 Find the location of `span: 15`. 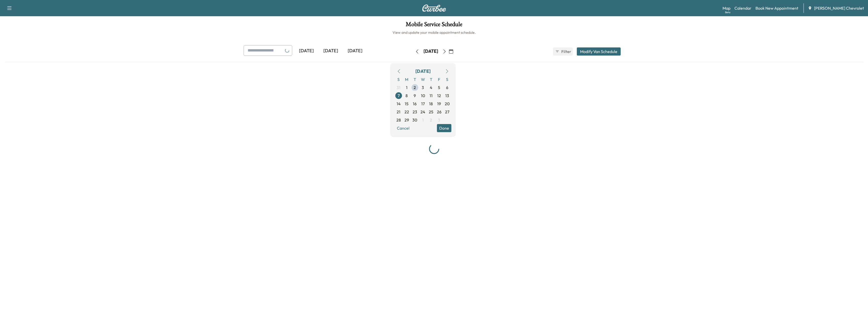

span: 15 is located at coordinates (406, 103).